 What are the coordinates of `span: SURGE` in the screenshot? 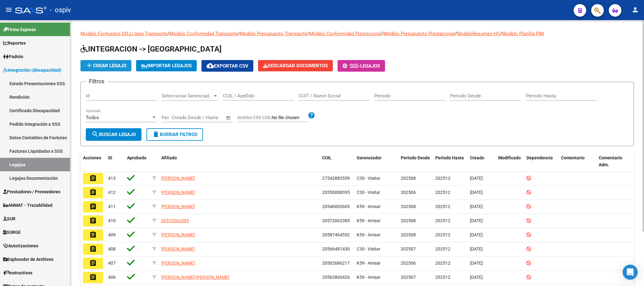 It's located at (12, 232).